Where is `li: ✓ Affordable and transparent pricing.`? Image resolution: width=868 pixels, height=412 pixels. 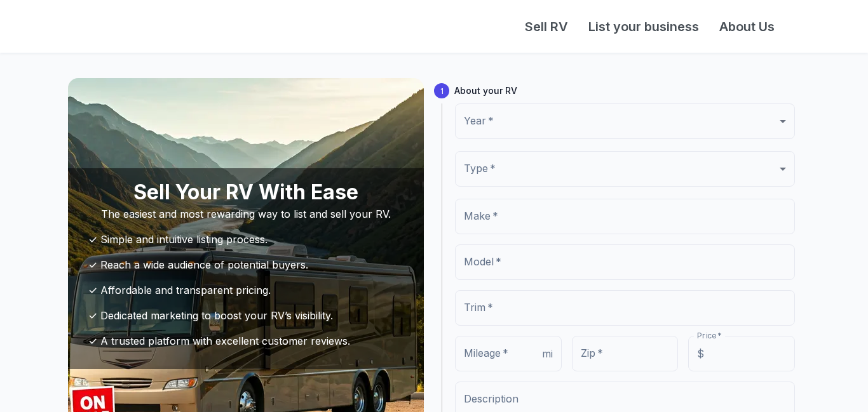 li: ✓ Affordable and transparent pricing. is located at coordinates (246, 290).